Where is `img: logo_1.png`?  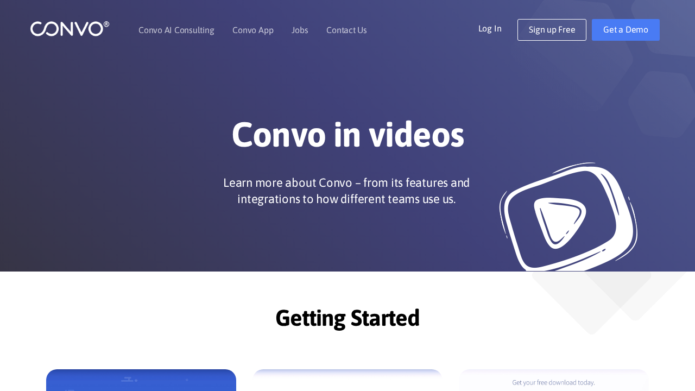 img: logo_1.png is located at coordinates (70, 28).